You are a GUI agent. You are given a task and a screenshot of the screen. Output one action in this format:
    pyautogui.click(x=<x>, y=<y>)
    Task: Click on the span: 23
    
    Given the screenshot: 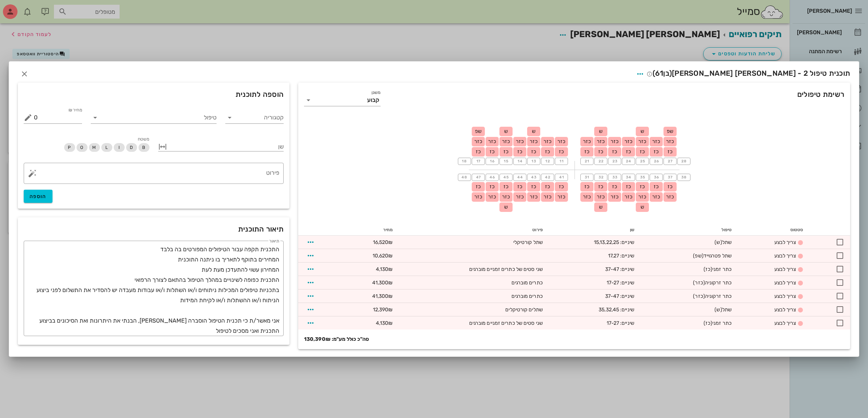 What is the action you would take?
    pyautogui.click(x=614, y=162)
    